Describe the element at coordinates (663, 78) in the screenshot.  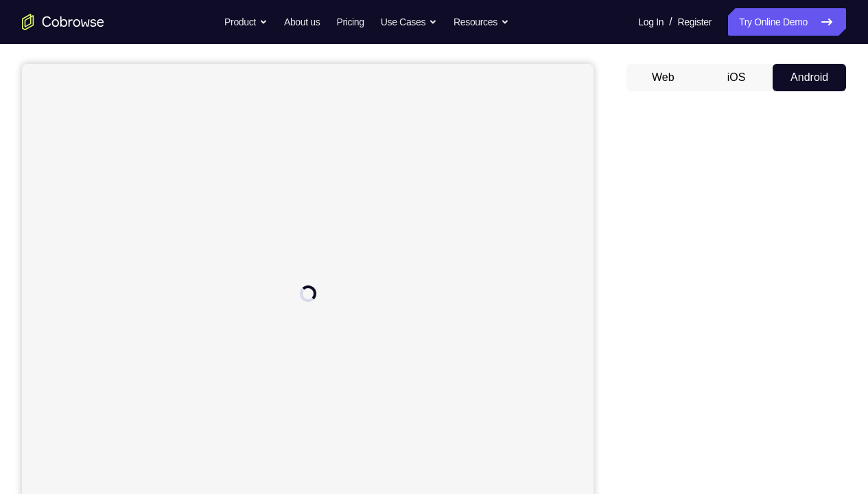
I see `button: Web` at that location.